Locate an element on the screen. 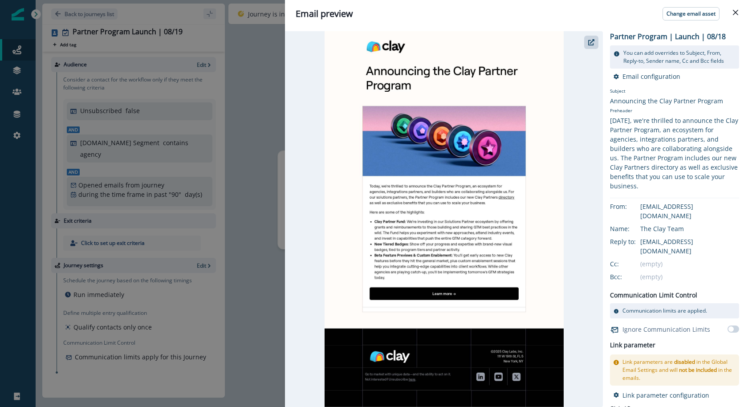  p: Partner Program | Launch | 08/18 is located at coordinates (668, 37).